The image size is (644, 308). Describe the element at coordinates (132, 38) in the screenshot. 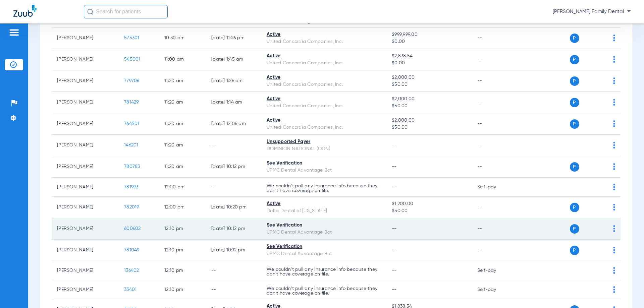

I see `span: 575301` at that location.